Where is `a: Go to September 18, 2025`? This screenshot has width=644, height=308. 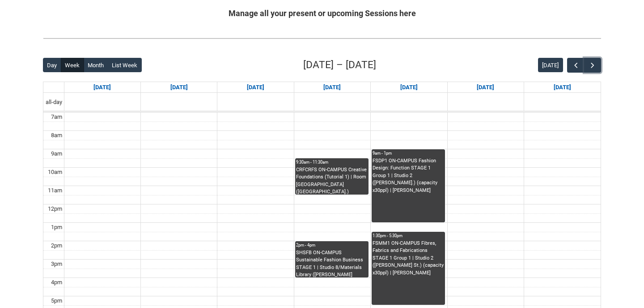
a: Go to September 18, 2025 is located at coordinates (408, 87).